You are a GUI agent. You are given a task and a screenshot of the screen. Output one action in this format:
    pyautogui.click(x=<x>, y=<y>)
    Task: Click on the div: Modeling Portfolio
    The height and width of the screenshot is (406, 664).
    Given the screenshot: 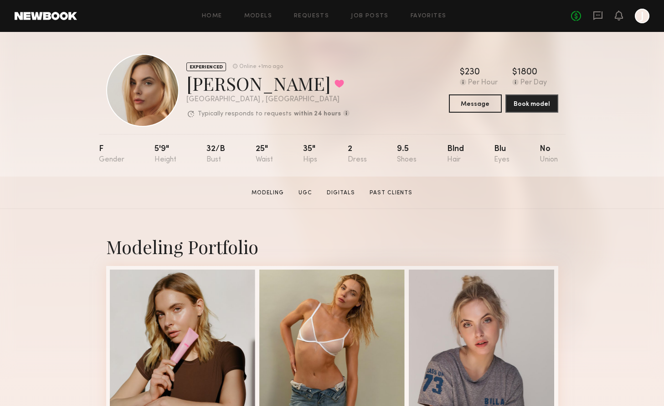 What is the action you would take?
    pyautogui.click(x=332, y=246)
    